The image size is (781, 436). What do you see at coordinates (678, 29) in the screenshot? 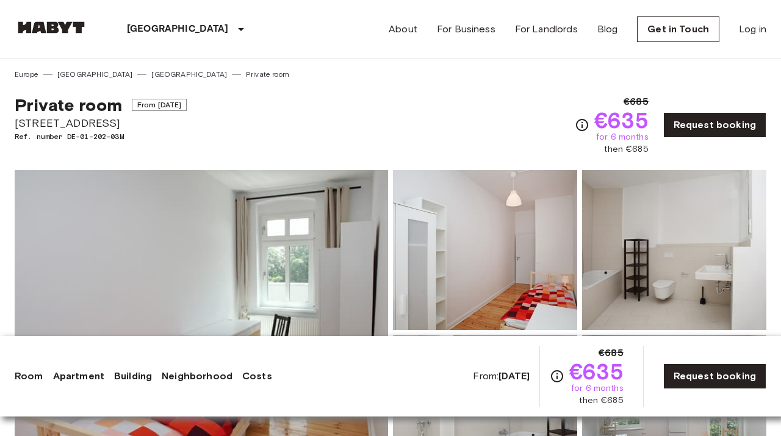
I see `a: Get in Touch` at bounding box center [678, 29].